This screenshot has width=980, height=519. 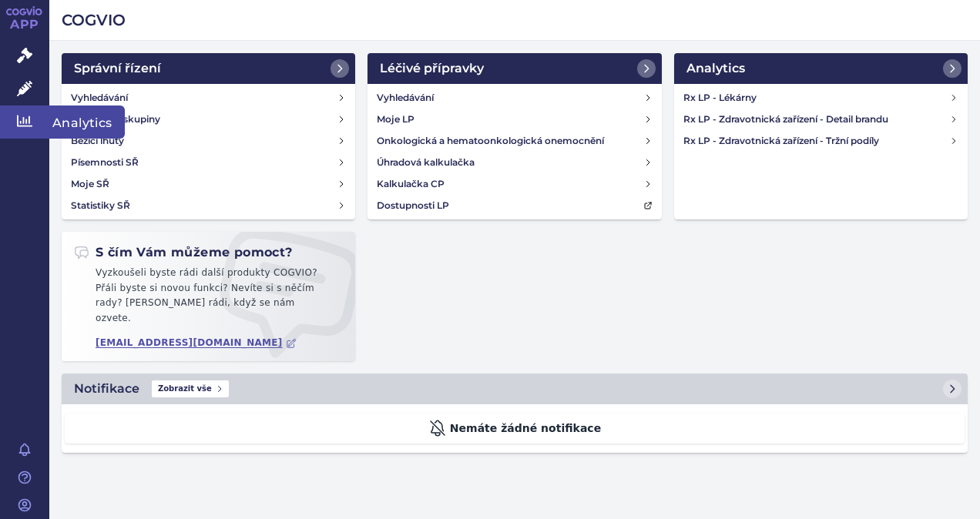 What do you see at coordinates (431, 69) in the screenshot?
I see `h2: Léčivé přípravky` at bounding box center [431, 69].